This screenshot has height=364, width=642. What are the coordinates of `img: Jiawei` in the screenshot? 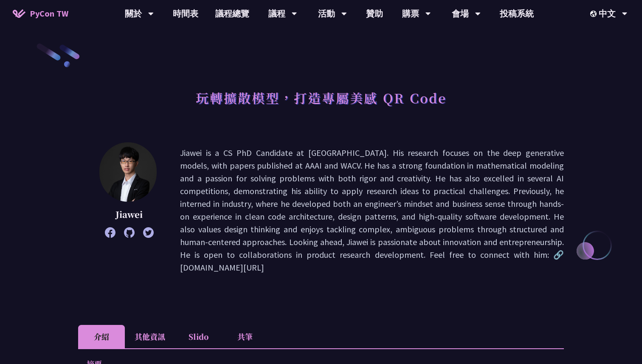 It's located at (128, 172).